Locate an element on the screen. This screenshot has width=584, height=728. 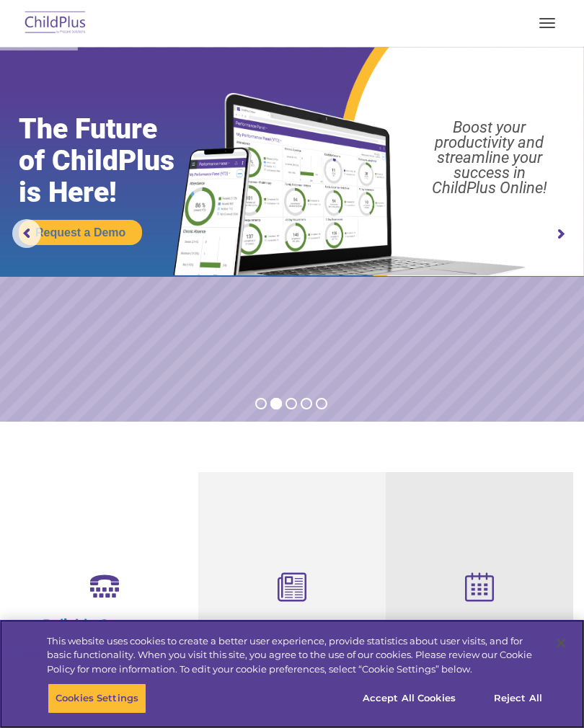
rs-layer: The Future of ChildPlus is Here! is located at coordinates (111, 161).